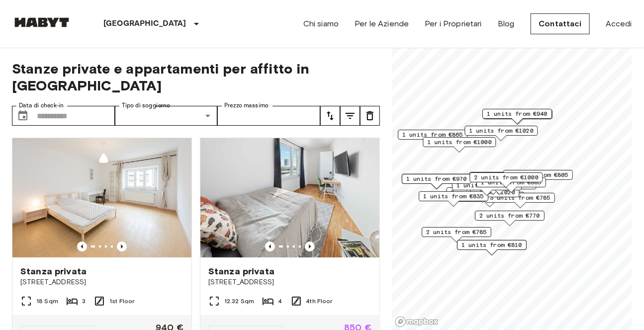 The width and height of the screenshot is (644, 330). What do you see at coordinates (102, 198) in the screenshot?
I see `img: Marketing picture of unit DE-02-037-02M` at bounding box center [102, 198].